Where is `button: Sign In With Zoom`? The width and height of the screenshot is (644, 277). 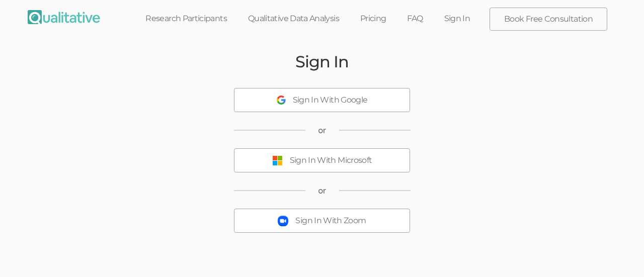 button: Sign In With Zoom is located at coordinates (322, 221).